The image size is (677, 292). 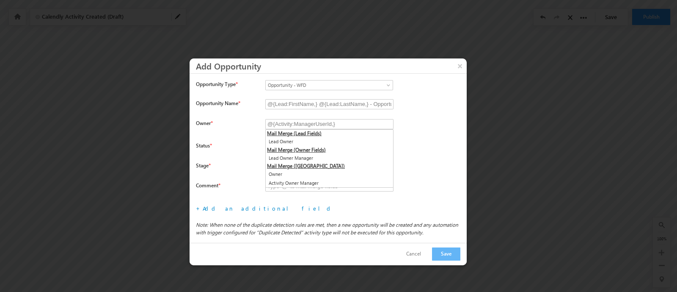 What do you see at coordinates (322, 85) in the screenshot?
I see `span: Opportunity - WFD` at bounding box center [322, 85].